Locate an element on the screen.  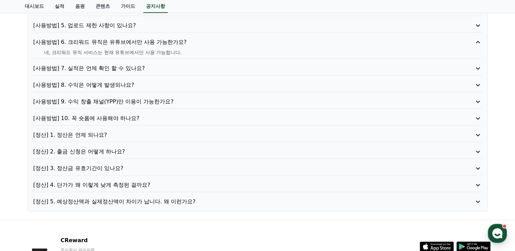
p: [사용방법] 8. 수익은 어떻게 발생되나요? is located at coordinates (240, 85).